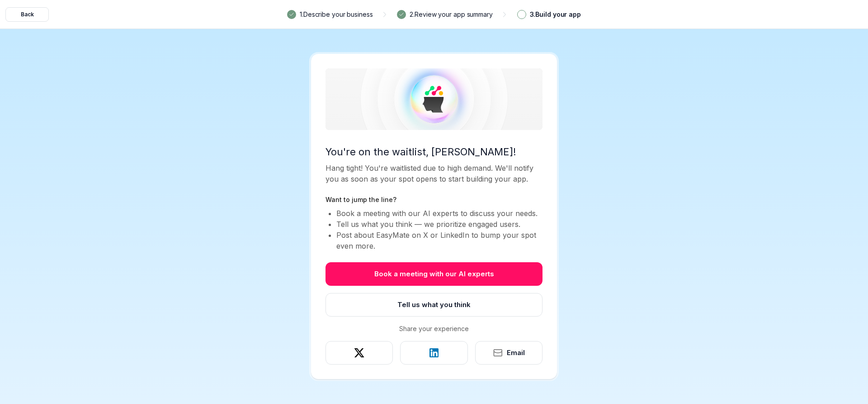 The image size is (868, 404). Describe the element at coordinates (434, 274) in the screenshot. I see `button: Book a meeting with our AI experts` at that location.